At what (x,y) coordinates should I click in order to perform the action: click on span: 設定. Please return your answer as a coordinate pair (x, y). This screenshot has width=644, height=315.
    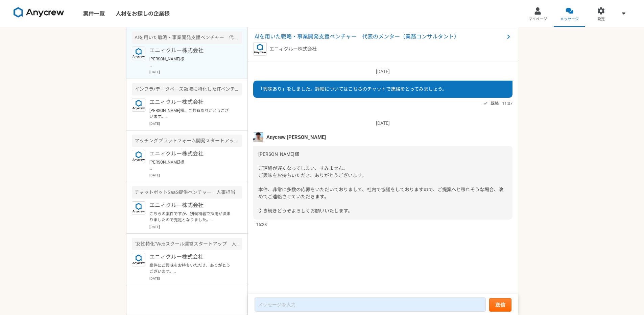
    Looking at the image, I should click on (601, 19).